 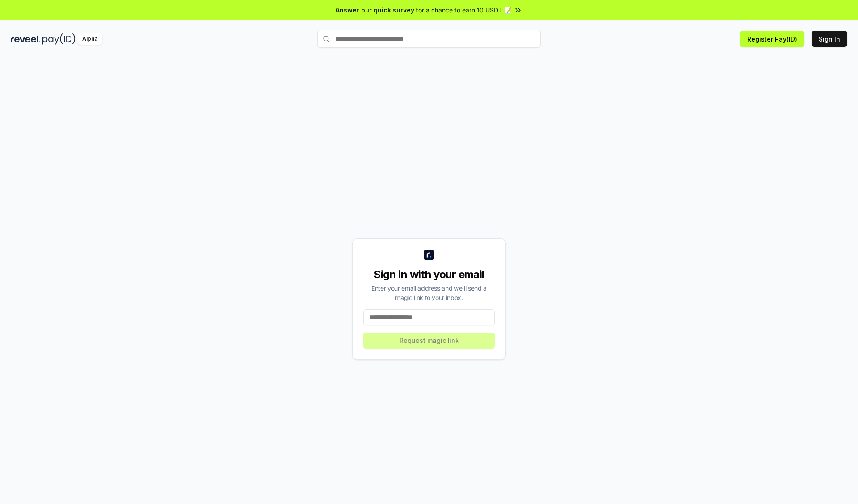 I want to click on span: Answer our quick survey, so click(x=375, y=10).